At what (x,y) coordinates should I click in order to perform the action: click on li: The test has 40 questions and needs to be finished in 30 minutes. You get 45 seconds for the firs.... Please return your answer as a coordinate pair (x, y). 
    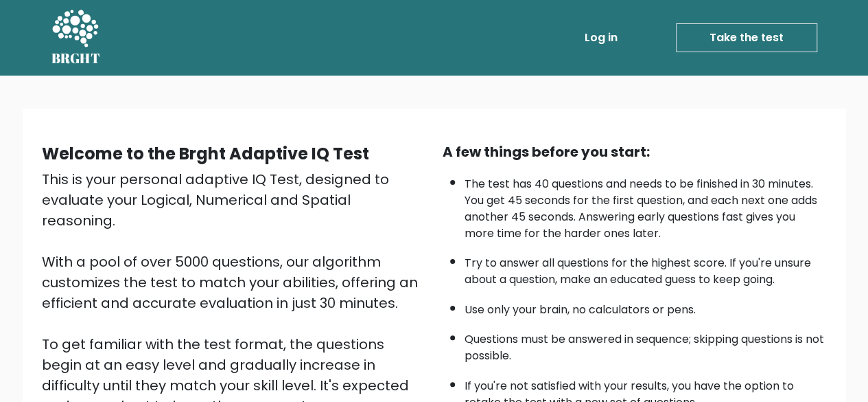
    Looking at the image, I should click on (646, 205).